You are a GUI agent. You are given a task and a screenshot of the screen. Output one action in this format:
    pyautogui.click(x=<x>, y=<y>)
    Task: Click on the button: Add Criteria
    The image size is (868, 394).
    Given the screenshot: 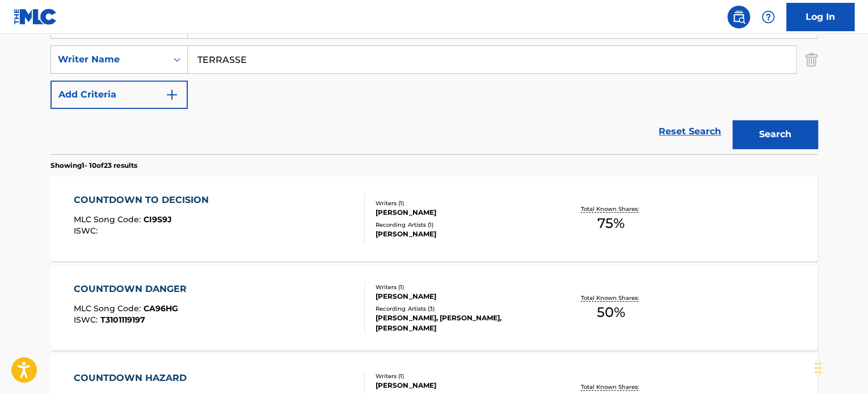 What is the action you would take?
    pyautogui.click(x=119, y=95)
    